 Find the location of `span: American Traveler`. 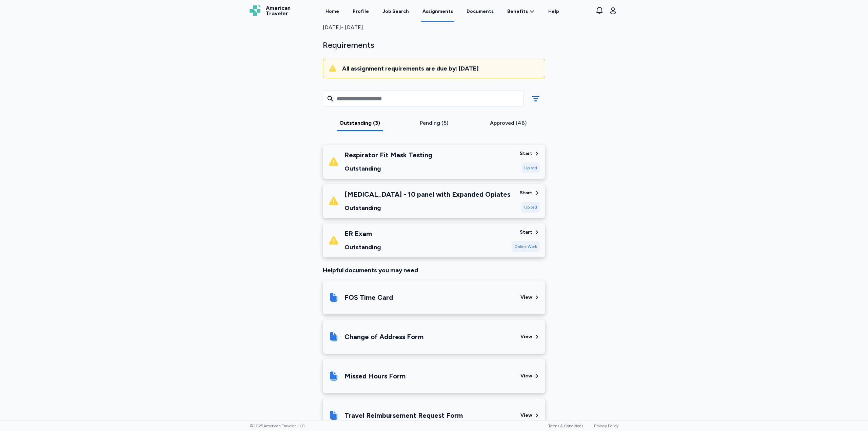

span: American Traveler is located at coordinates (278, 11).